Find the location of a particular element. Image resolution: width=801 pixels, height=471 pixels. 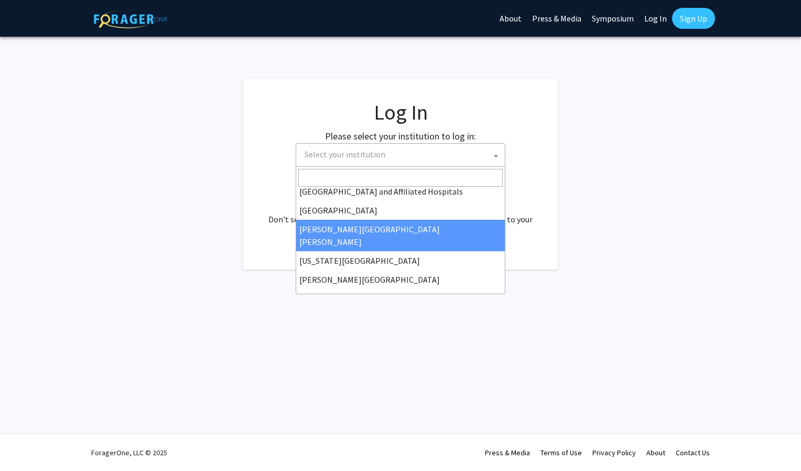

label: Please select your institution to log in: is located at coordinates (400, 136).